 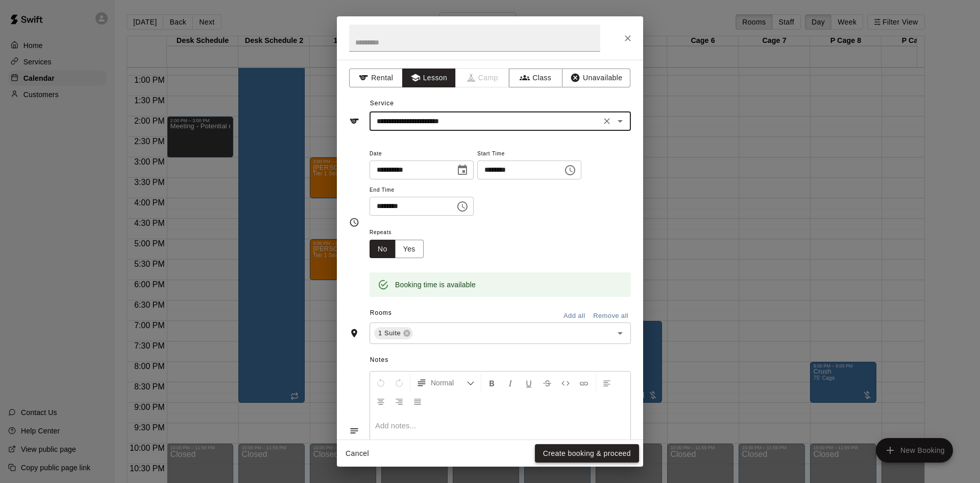 What do you see at coordinates (462, 170) in the screenshot?
I see `button: Choose date, selected date is Aug 22, 2025` at bounding box center [462, 170].